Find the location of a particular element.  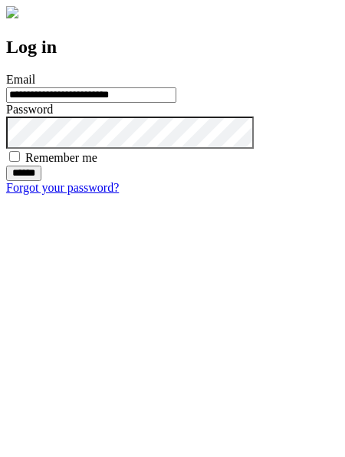

h2: Log in is located at coordinates (172, 47).